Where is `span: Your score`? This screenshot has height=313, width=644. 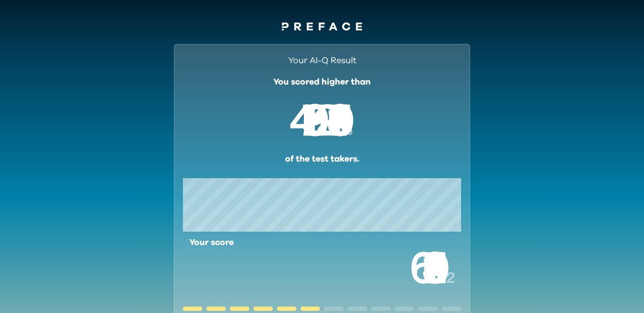 span: Your score is located at coordinates (211, 268).